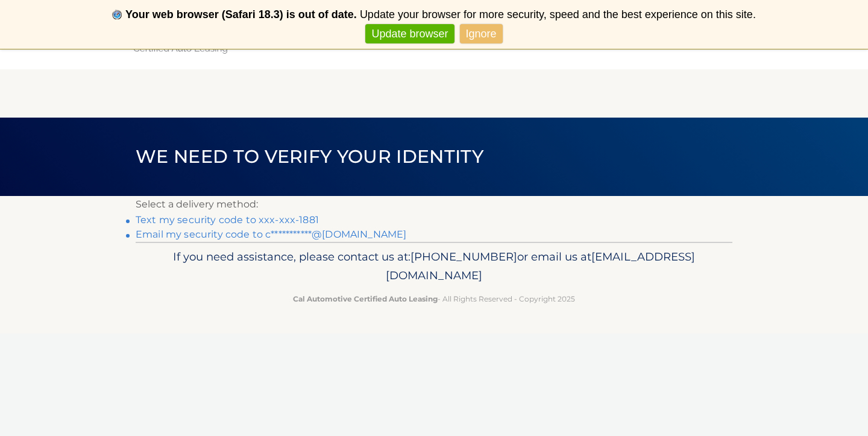 This screenshot has height=436, width=868. I want to click on p: If you need assistance, please contact us at: or email us at, so click(434, 266).